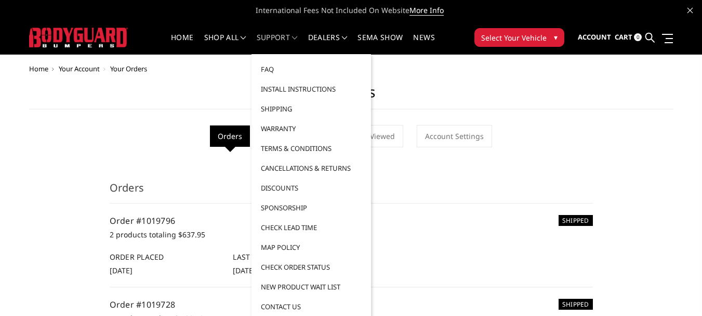  What do you see at coordinates (311, 247) in the screenshot?
I see `a: MAP Policy` at bounding box center [311, 247].